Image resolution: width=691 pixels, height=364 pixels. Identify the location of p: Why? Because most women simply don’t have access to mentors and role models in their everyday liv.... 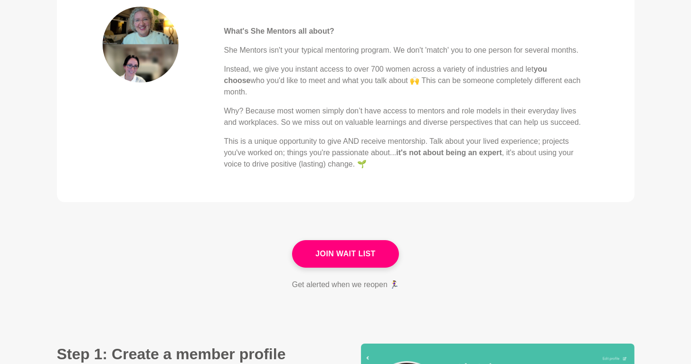
(407, 117).